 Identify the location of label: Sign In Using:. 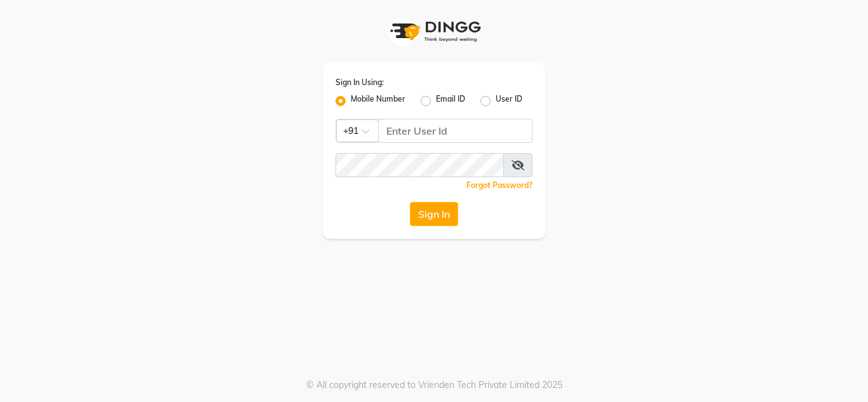
(360, 83).